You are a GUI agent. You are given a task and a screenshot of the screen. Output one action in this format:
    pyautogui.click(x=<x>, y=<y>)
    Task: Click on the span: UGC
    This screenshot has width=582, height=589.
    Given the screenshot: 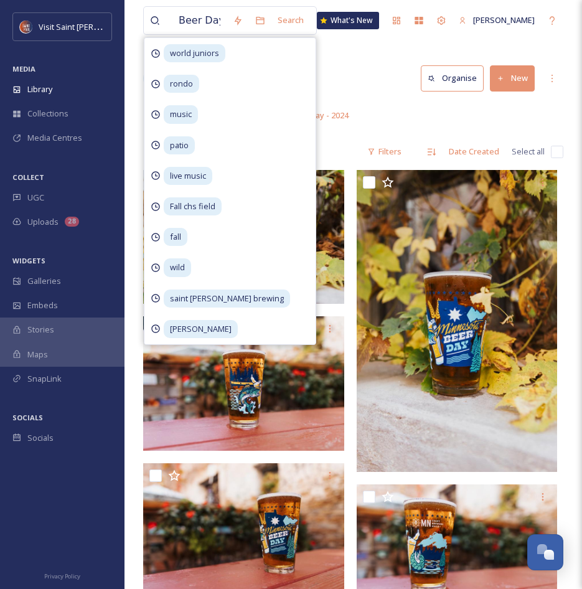 What is the action you would take?
    pyautogui.click(x=35, y=197)
    